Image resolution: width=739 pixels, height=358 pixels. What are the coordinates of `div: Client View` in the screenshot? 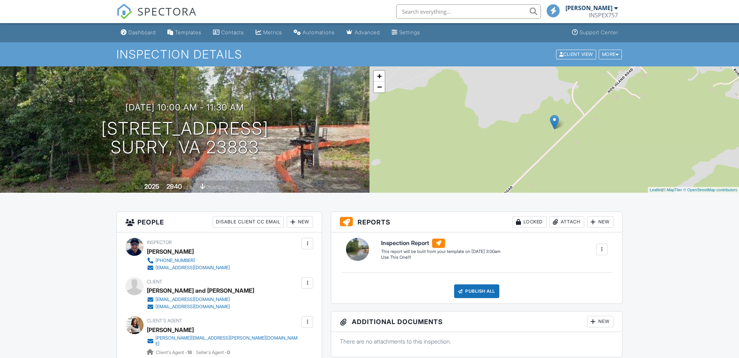 It's located at (576, 54).